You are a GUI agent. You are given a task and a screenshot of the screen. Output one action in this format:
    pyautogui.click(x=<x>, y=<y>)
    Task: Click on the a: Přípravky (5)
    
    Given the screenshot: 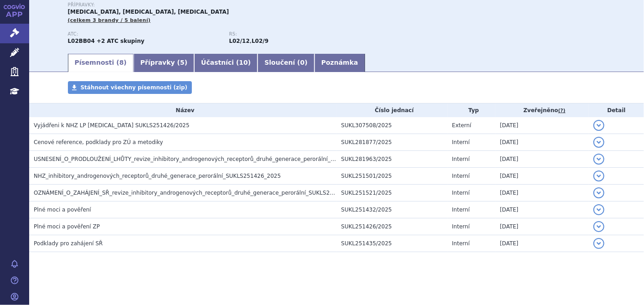 What is the action you would take?
    pyautogui.click(x=163, y=63)
    